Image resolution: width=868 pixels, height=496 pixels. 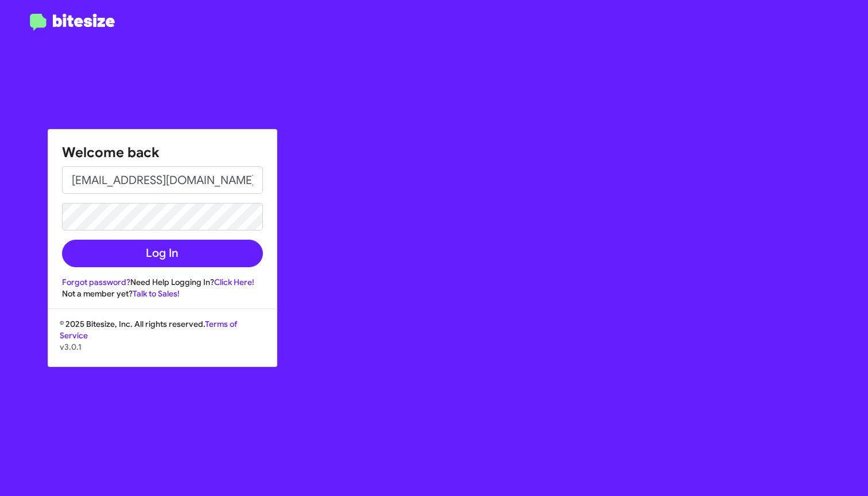 I want to click on button: Log In, so click(x=163, y=254).